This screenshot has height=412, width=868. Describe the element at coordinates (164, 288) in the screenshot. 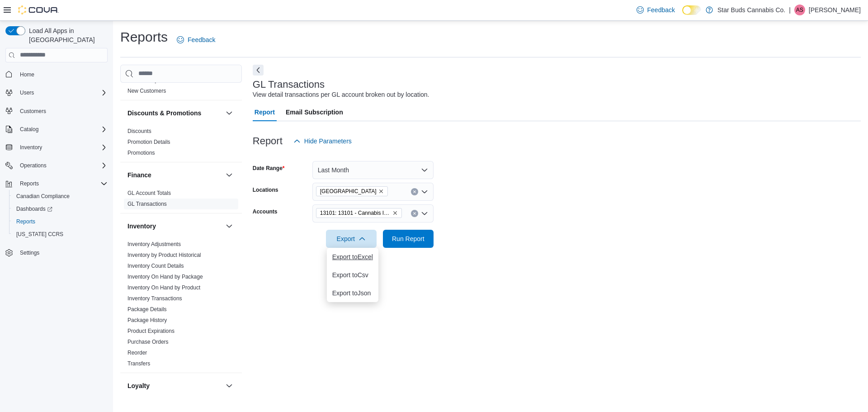

I see `a: Inventory On Hand by Product` at that location.